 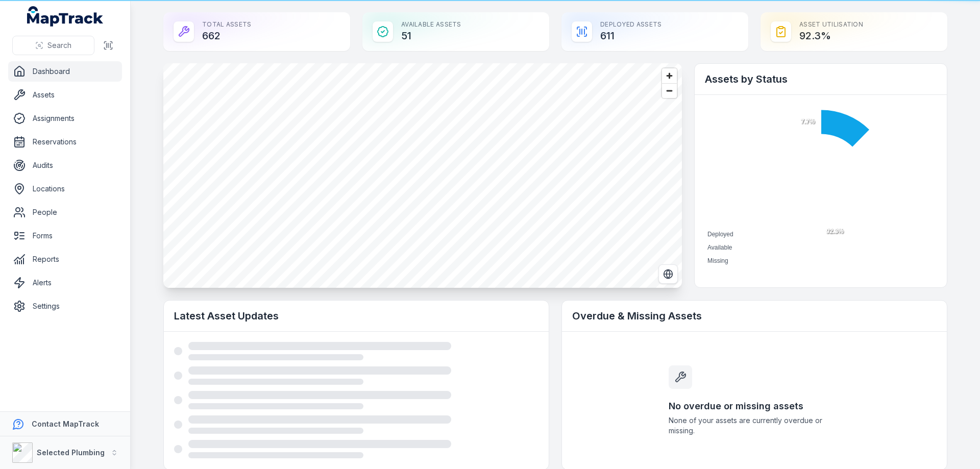 What do you see at coordinates (357, 316) in the screenshot?
I see `h2: Latest Asset Updates` at bounding box center [357, 316].